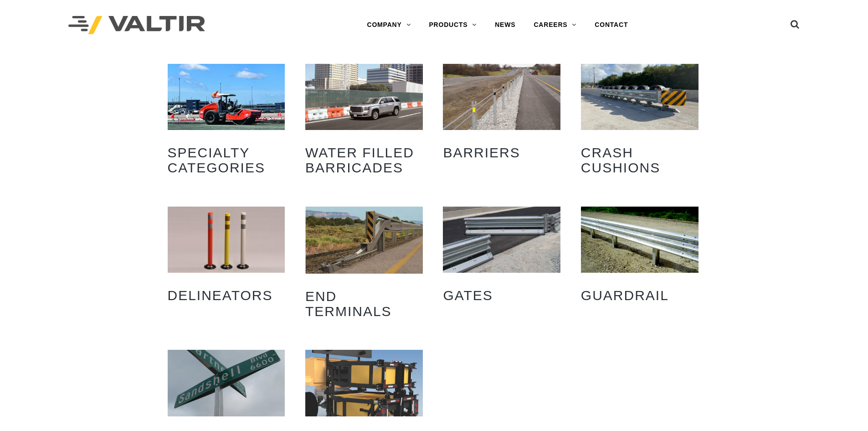 The width and height of the screenshot is (868, 431). What do you see at coordinates (611, 25) in the screenshot?
I see `a: CONTACT` at bounding box center [611, 25].